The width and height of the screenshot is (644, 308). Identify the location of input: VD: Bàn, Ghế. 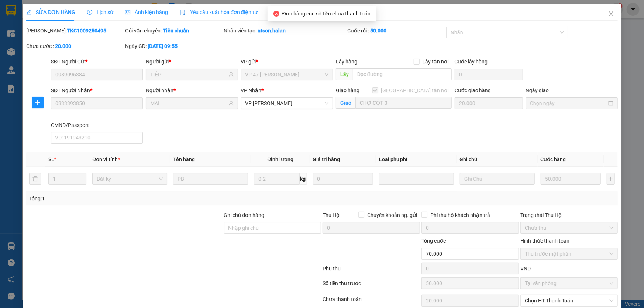
(210, 179).